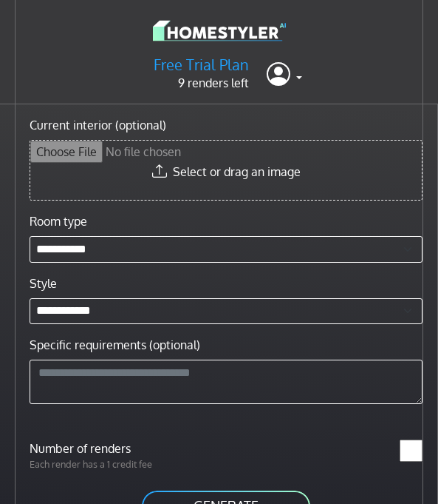 The image size is (438, 504). What do you see at coordinates (115, 345) in the screenshot?
I see `label: Specific requirements (optional)` at bounding box center [115, 345].